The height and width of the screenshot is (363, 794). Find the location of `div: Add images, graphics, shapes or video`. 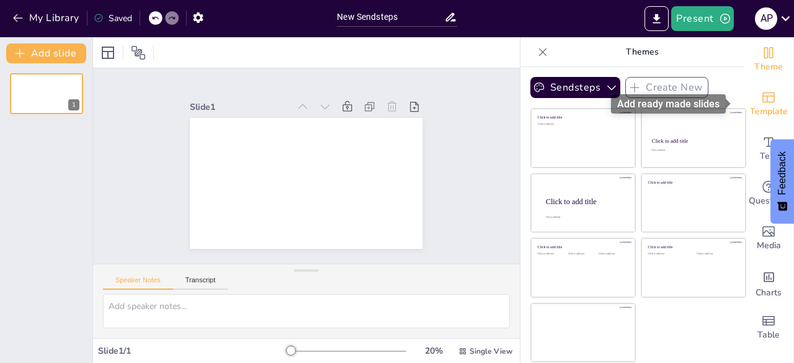

div: Add images, graphics, shapes or video is located at coordinates (768, 238).